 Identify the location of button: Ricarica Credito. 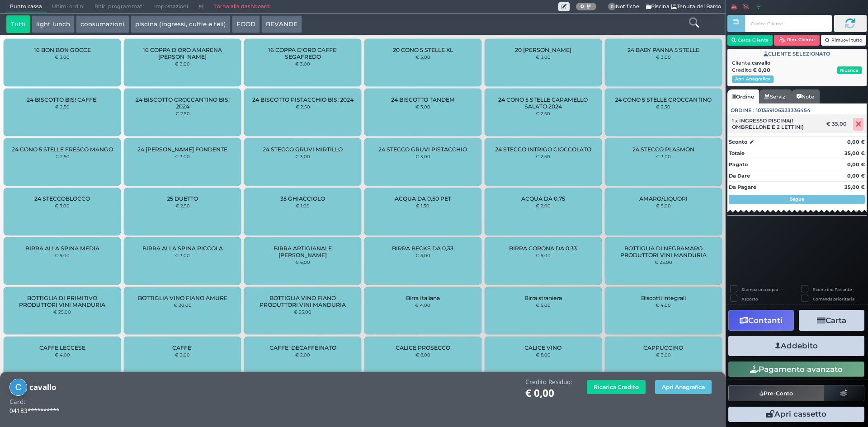
(616, 387).